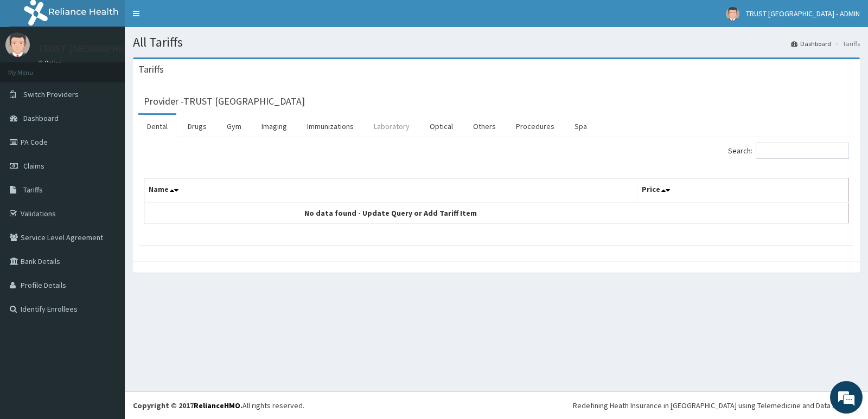 The image size is (868, 419). I want to click on a: Gym, so click(234, 127).